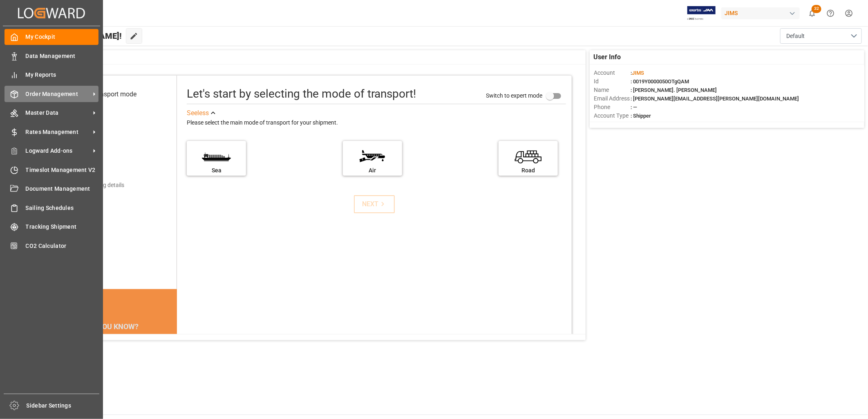  I want to click on a: My Reports, so click(52, 75).